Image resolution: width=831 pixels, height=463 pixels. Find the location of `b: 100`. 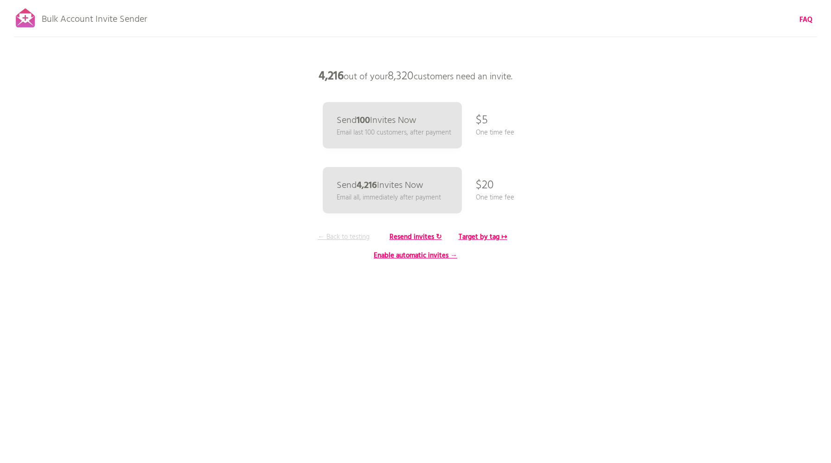

b: 100 is located at coordinates (363, 120).